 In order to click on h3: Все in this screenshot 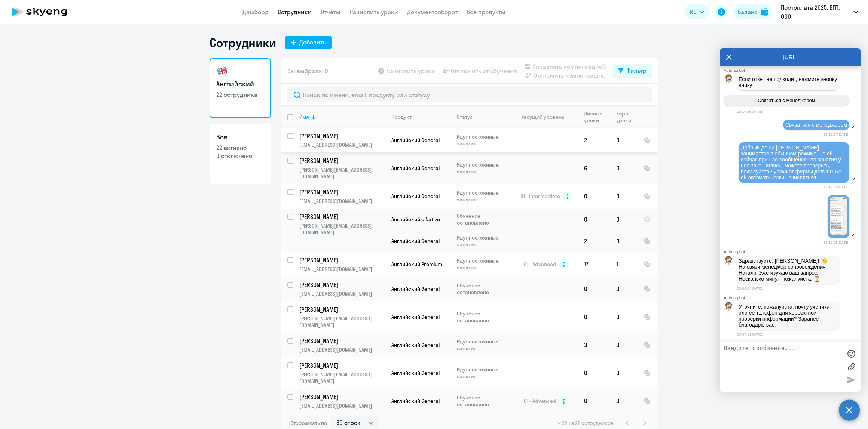, I will do `click(240, 137)`.